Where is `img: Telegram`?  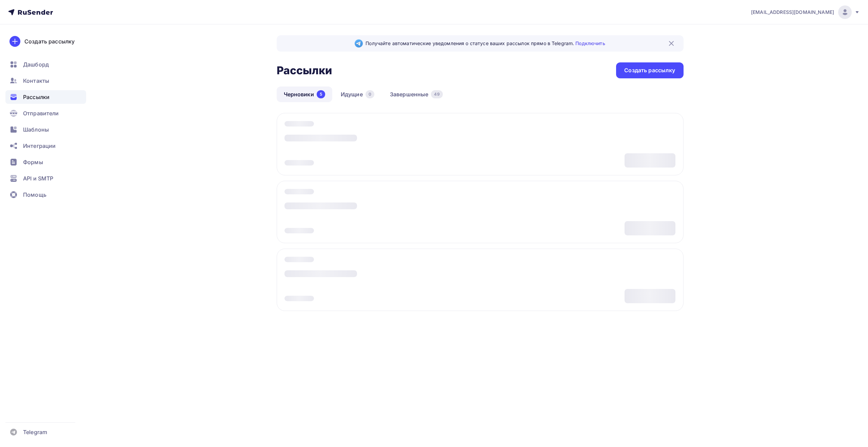 img: Telegram is located at coordinates (359, 43).